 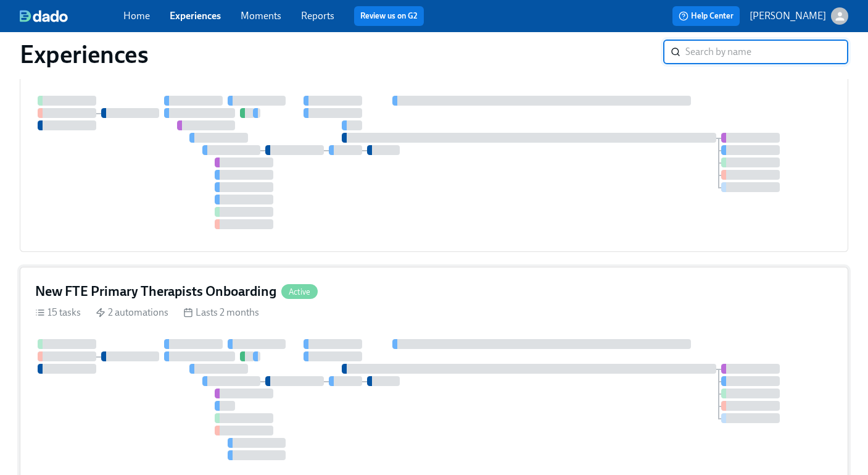 I want to click on a: Reports, so click(x=318, y=16).